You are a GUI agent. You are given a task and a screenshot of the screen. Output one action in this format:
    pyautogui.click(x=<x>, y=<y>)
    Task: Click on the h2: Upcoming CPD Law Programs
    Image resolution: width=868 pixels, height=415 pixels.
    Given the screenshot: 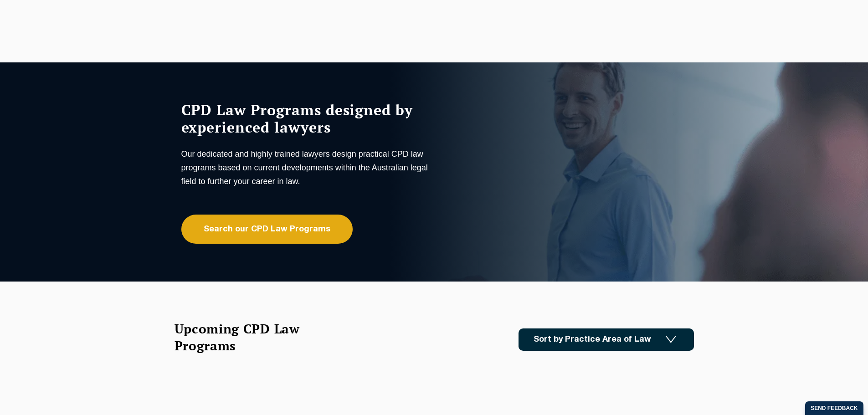 What is the action you would take?
    pyautogui.click(x=248, y=338)
    